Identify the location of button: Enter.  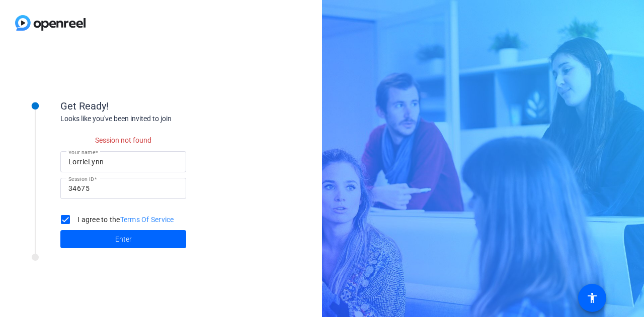
(123, 240).